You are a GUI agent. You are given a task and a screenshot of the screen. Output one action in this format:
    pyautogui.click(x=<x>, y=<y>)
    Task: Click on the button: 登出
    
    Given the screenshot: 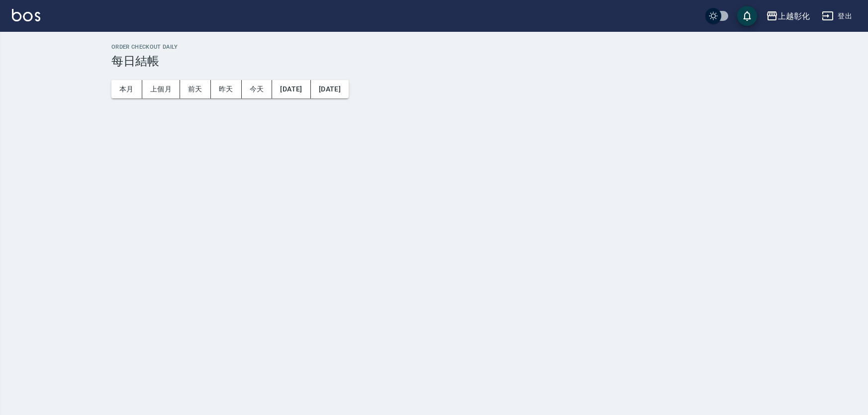 What is the action you would take?
    pyautogui.click(x=837, y=16)
    